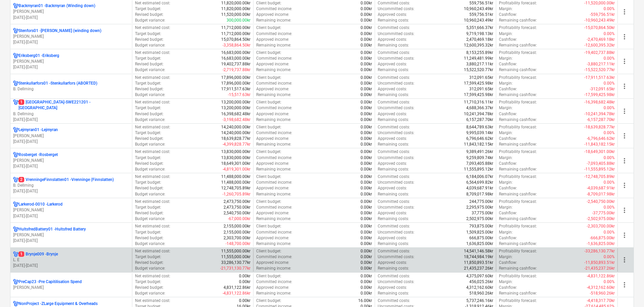  Describe the element at coordinates (236, 39) in the screenshot. I see `p: 15,070,864.50kr` at that location.